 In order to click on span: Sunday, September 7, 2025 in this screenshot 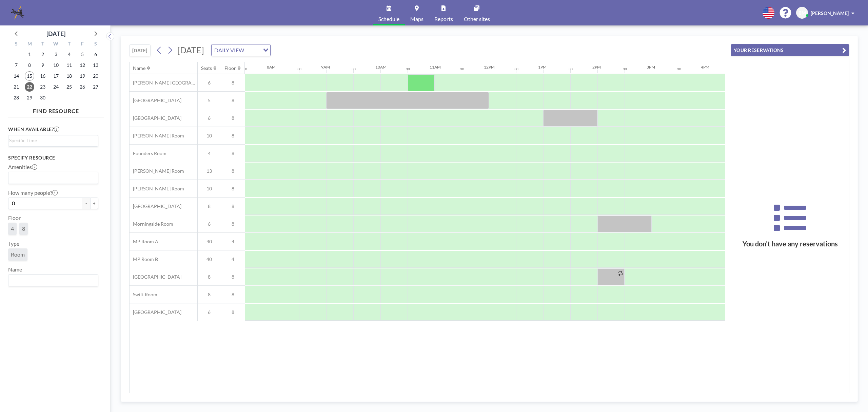, I will do `click(16, 65)`.